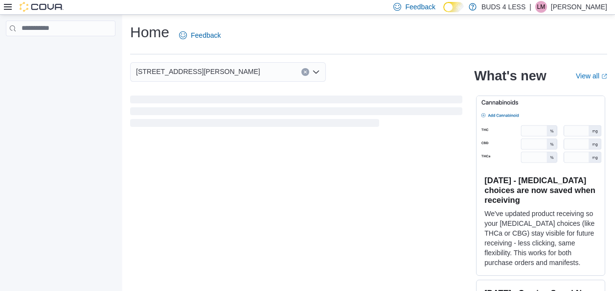 The image size is (615, 291). What do you see at coordinates (200, 35) in the screenshot?
I see `a: Feedback` at bounding box center [200, 35].